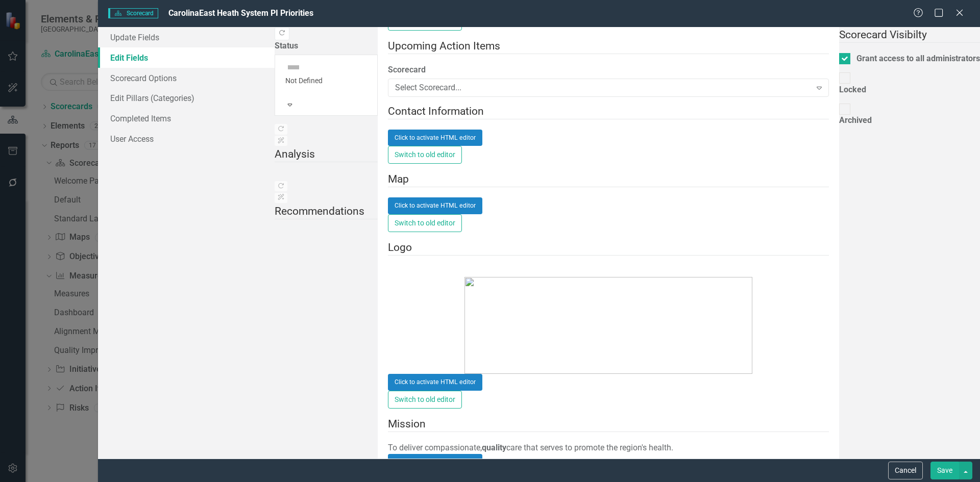  What do you see at coordinates (906, 470) in the screenshot?
I see `button: Cancel` at bounding box center [906, 470].